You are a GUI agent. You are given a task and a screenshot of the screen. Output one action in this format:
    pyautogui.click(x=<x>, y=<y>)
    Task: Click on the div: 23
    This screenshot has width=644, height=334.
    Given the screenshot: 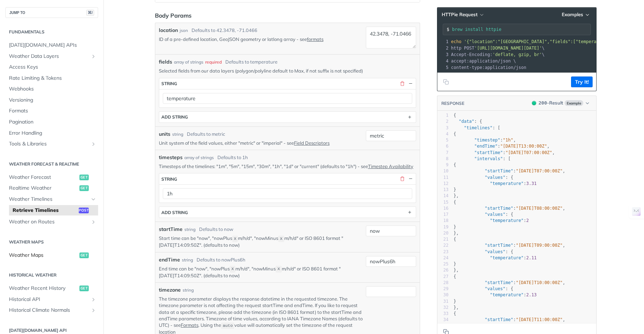 What is the action you would take?
    pyautogui.click(x=443, y=252)
    